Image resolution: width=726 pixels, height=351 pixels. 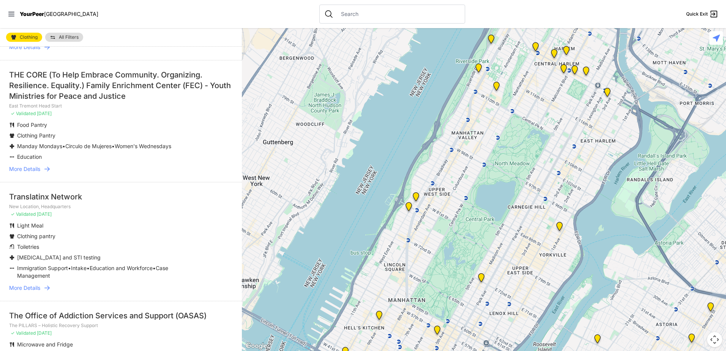 What do you see at coordinates (536, 48) in the screenshot?
I see `div: The PILLARS – Holistic Recovery Support` at bounding box center [536, 48].